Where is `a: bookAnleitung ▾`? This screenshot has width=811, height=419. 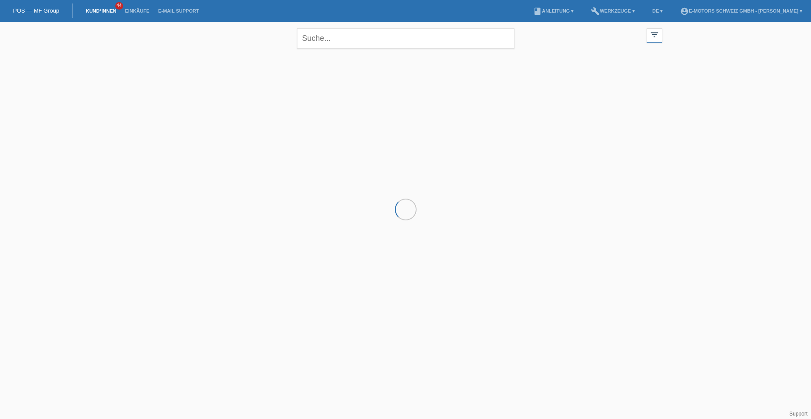 a: bookAnleitung ▾ is located at coordinates (553, 11).